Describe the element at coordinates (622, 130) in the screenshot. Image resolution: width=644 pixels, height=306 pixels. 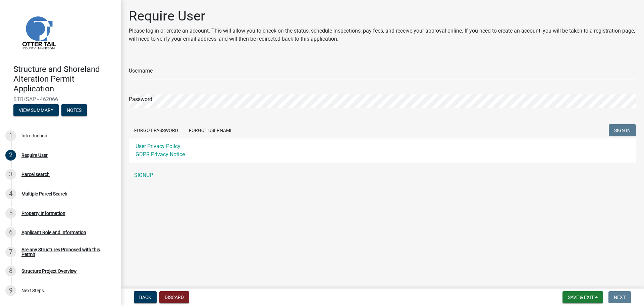
I see `button: SIGN IN` at that location.